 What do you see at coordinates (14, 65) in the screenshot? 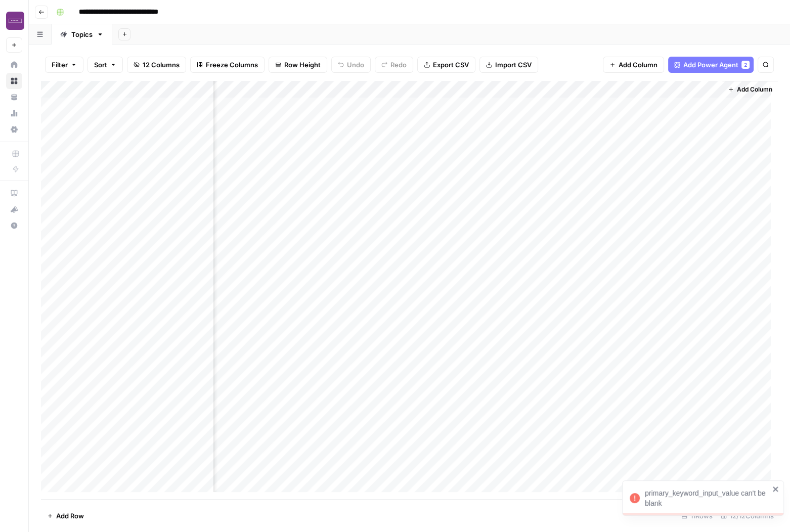
I see `a: Home` at bounding box center [14, 65].